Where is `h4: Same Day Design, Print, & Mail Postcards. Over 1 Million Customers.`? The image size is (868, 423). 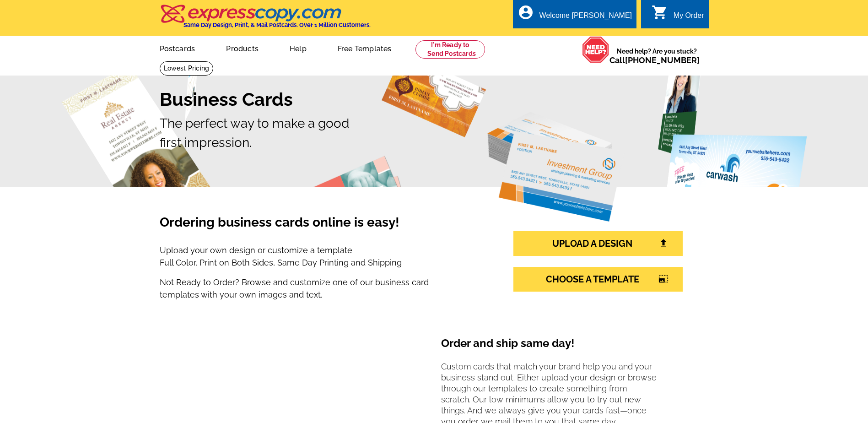 h4: Same Day Design, Print, & Mail Postcards. Over 1 Million Customers. is located at coordinates (277, 25).